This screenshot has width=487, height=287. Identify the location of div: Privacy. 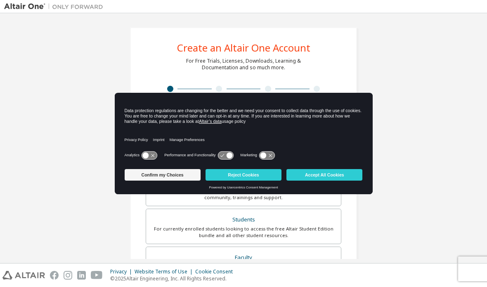
(122, 272).